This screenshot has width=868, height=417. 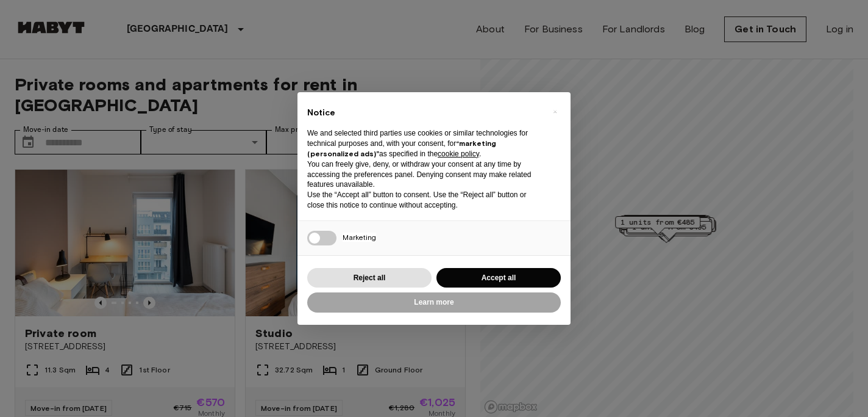 I want to click on a: cookie policy, so click(x=458, y=154).